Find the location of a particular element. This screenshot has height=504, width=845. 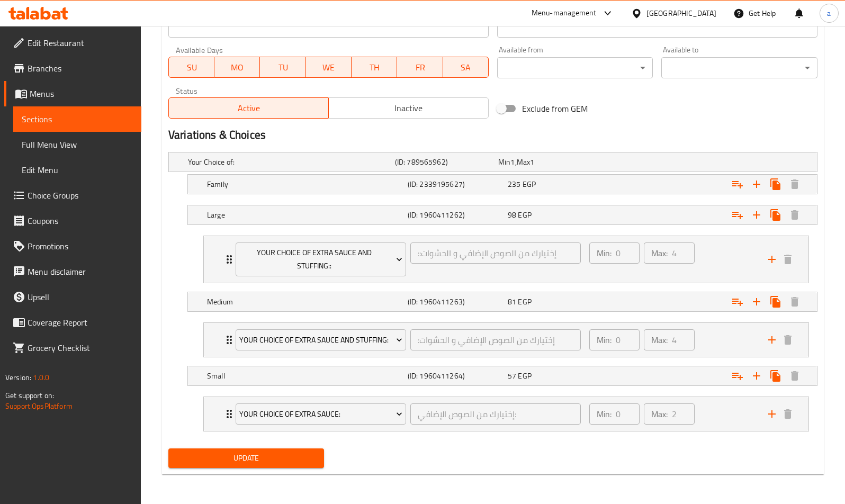

button: Delete Family is located at coordinates (794, 184).